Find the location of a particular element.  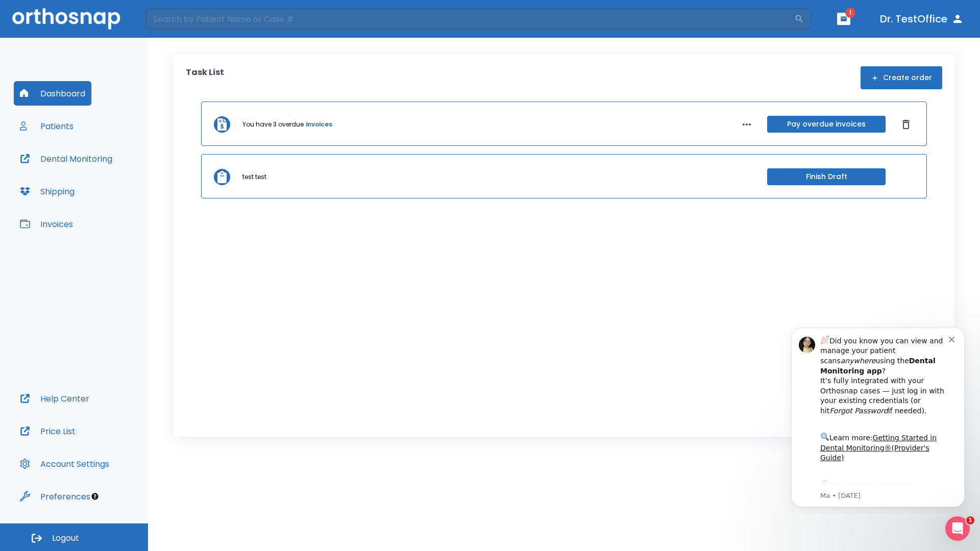

p: test test is located at coordinates (254, 177).